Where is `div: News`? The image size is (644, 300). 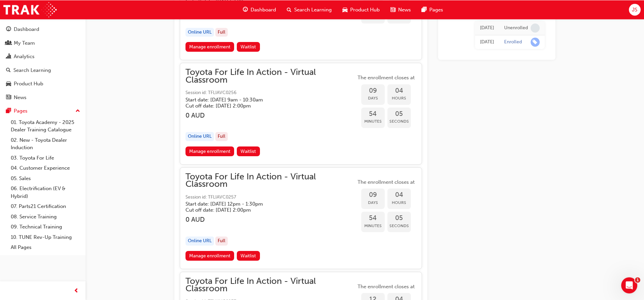 div: News is located at coordinates (20, 97).